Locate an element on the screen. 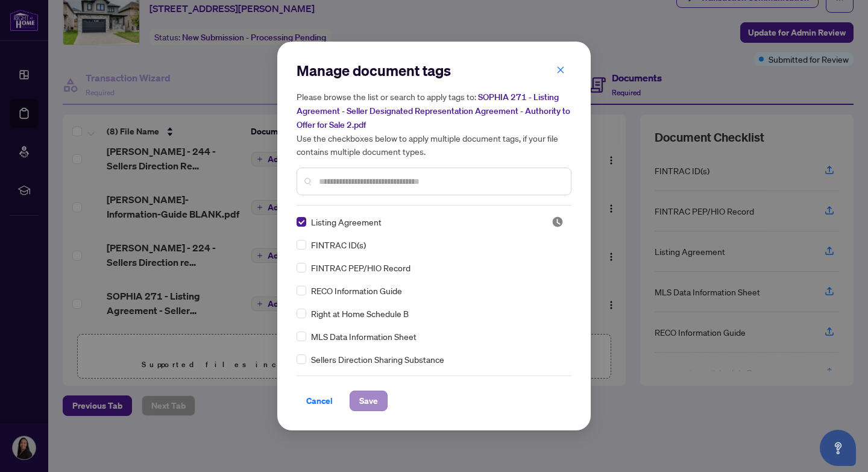  span: Save is located at coordinates (368, 401).